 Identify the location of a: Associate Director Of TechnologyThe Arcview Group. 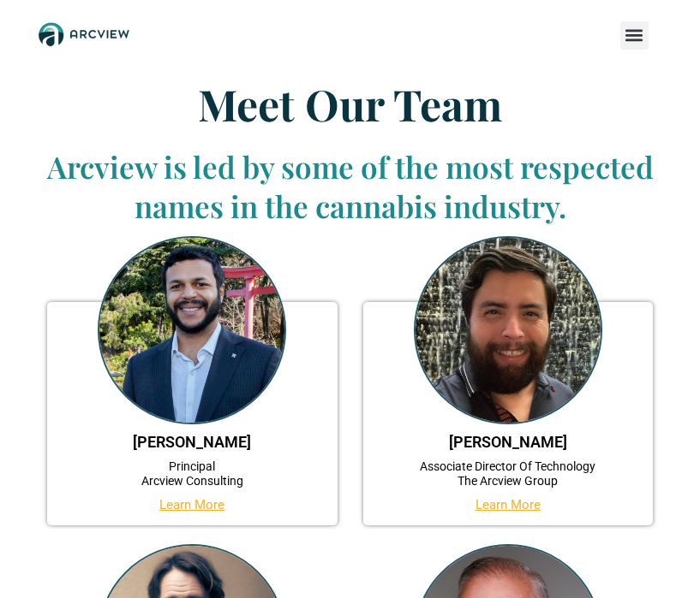
(507, 474).